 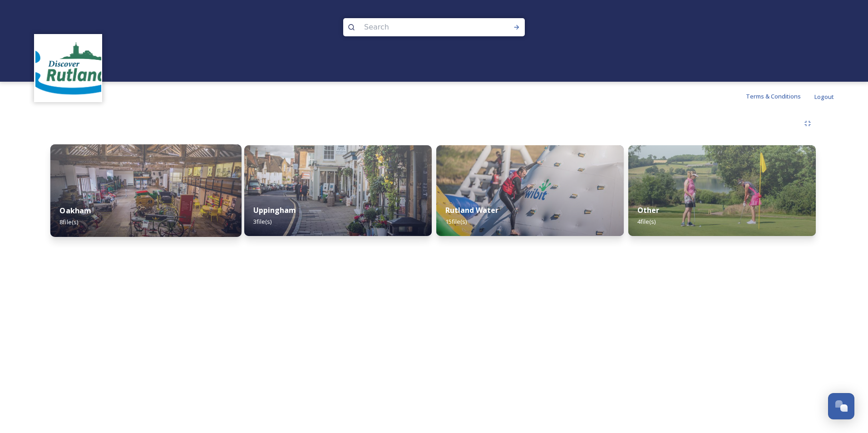 What do you see at coordinates (841, 406) in the screenshot?
I see `button: Open Chat` at bounding box center [841, 406].